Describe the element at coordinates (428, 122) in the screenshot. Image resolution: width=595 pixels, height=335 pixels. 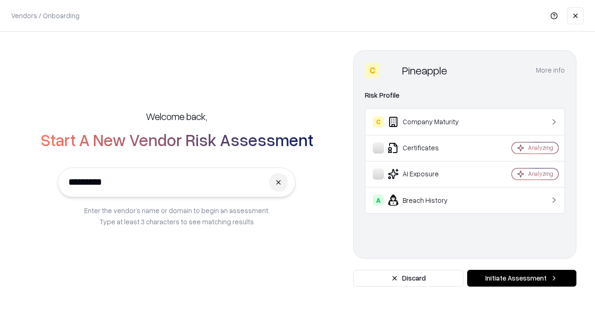
I see `div: Company Maturity` at that location.